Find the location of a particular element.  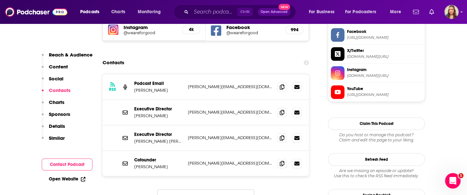

span: Do you host or manage this podcast? is located at coordinates (376, 135).